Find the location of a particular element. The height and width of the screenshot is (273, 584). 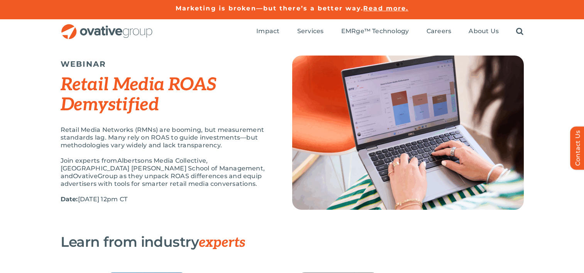

em: Retail Media ROAS Demystified is located at coordinates (139, 95).